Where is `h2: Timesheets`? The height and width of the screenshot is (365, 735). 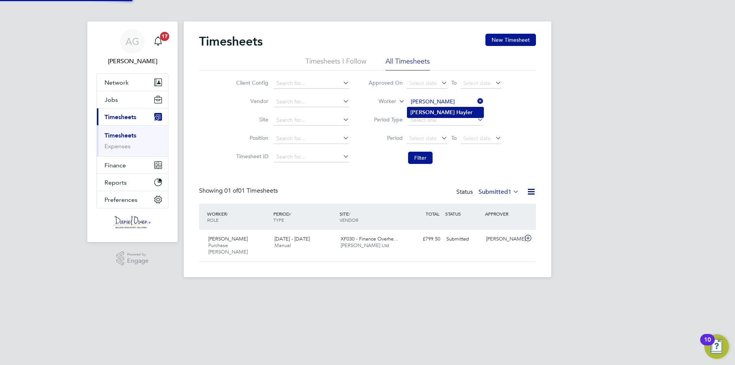
h2: Timesheets is located at coordinates (231, 41).